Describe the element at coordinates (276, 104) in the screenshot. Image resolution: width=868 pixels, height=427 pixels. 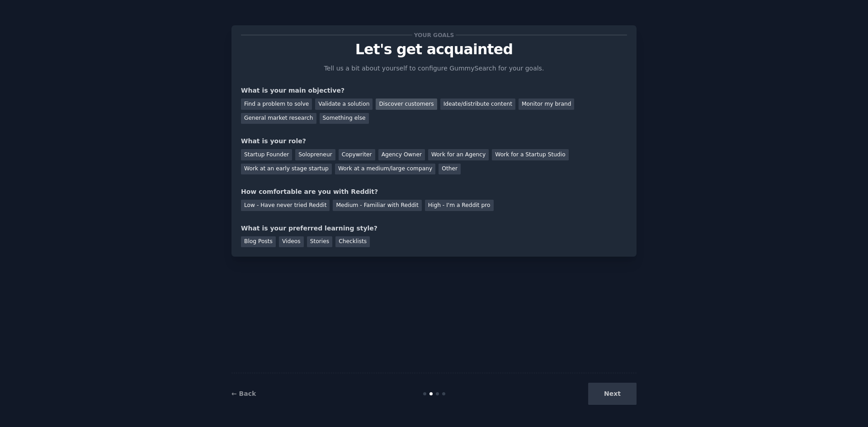
I see `div: Find a problem to solve` at that location.